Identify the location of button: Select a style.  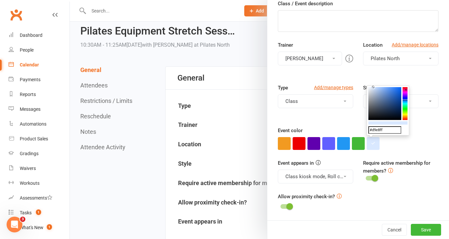
(401, 101).